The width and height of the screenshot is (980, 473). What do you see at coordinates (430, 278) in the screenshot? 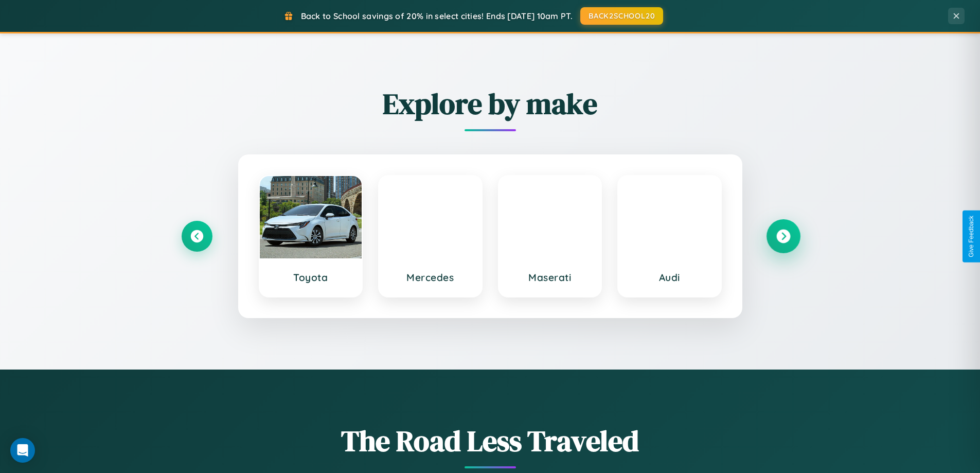
I see `h3: Mercedes` at bounding box center [430, 278].